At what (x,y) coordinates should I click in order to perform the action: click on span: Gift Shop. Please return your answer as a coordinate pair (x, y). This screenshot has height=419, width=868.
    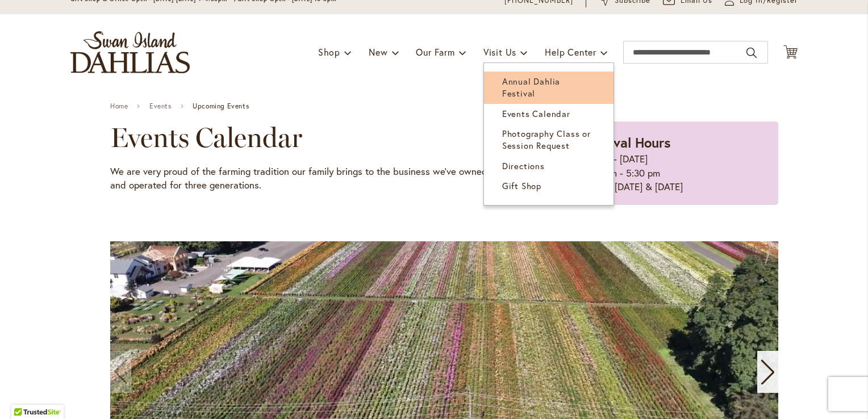
    Looking at the image, I should click on (522, 186).